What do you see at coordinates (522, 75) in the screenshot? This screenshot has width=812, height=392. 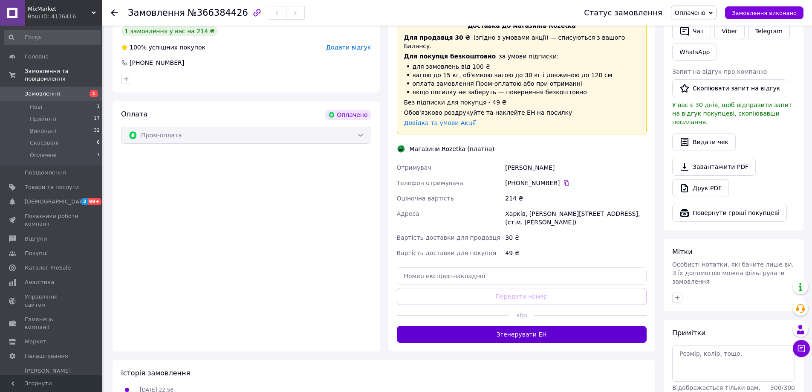 I see `li: вагою до 15 кг, об'ємною вагою до 30 кг і довжиною до 120 см` at bounding box center [522, 75].